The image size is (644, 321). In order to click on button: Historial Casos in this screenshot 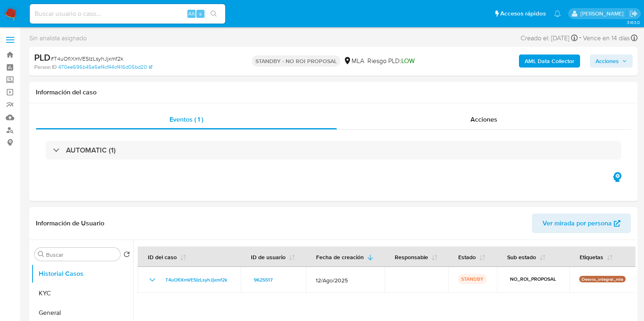, I will do `click(82, 274)`.